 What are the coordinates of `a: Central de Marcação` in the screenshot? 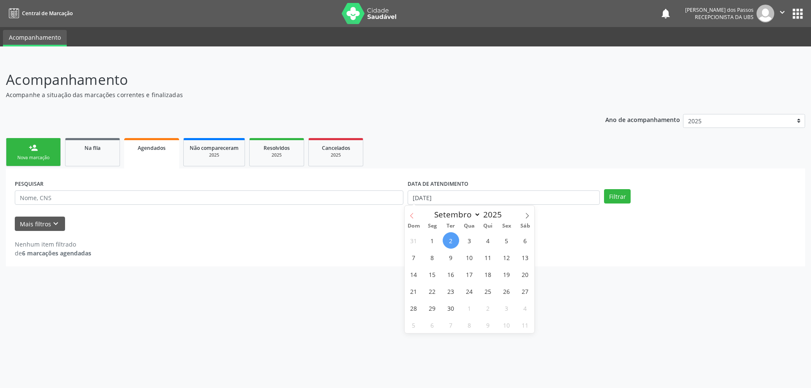 It's located at (39, 13).